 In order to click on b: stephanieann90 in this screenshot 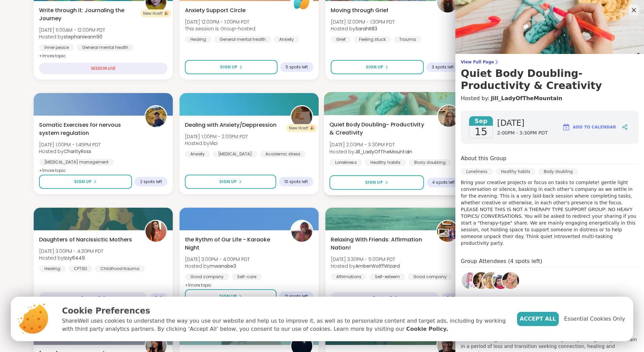, I will do `click(83, 37)`.